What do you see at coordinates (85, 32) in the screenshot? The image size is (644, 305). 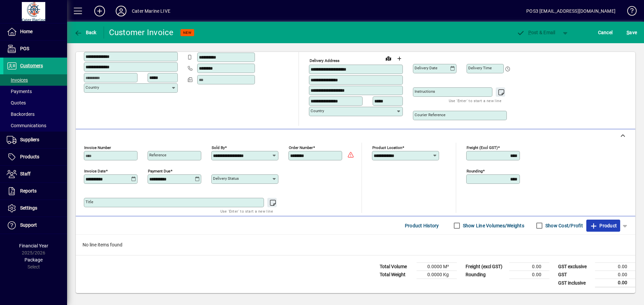 I see `app-page-header-button: Back` at bounding box center [85, 32].